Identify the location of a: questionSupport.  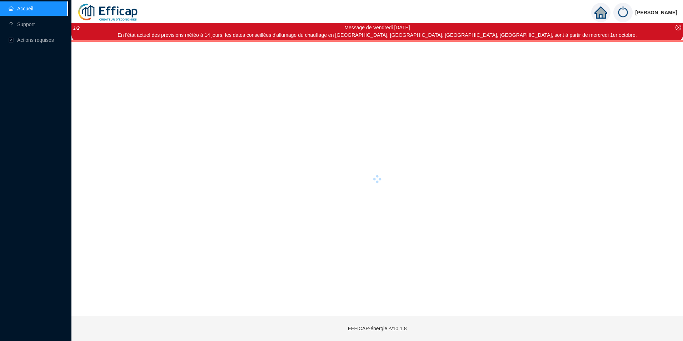
(21, 24).